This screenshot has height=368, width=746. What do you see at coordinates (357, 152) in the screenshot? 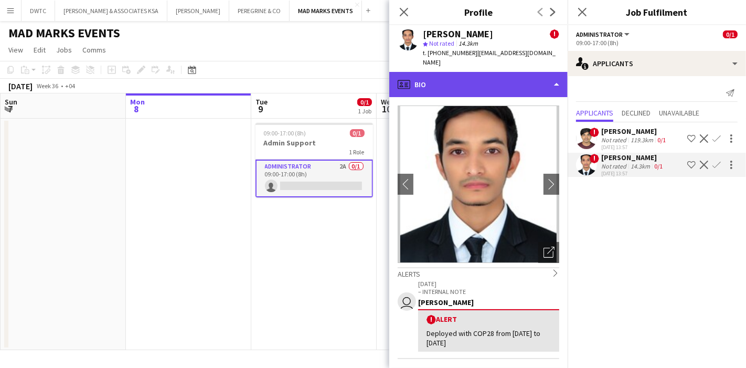
I see `span: 1 Role` at bounding box center [357, 152].